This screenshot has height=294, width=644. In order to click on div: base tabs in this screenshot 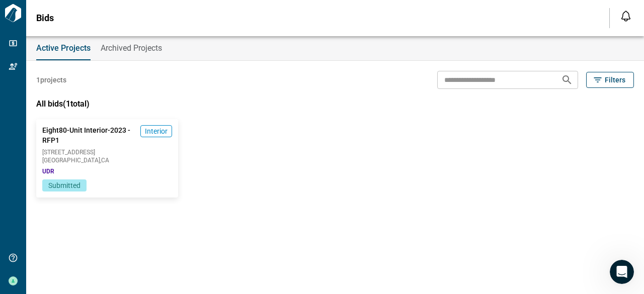, I will do `click(335, 48)`.